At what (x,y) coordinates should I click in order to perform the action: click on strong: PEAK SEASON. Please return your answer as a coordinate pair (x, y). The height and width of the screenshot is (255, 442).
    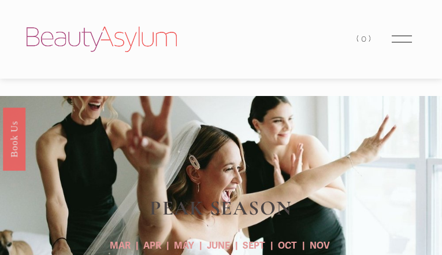
    Looking at the image, I should click on (221, 208).